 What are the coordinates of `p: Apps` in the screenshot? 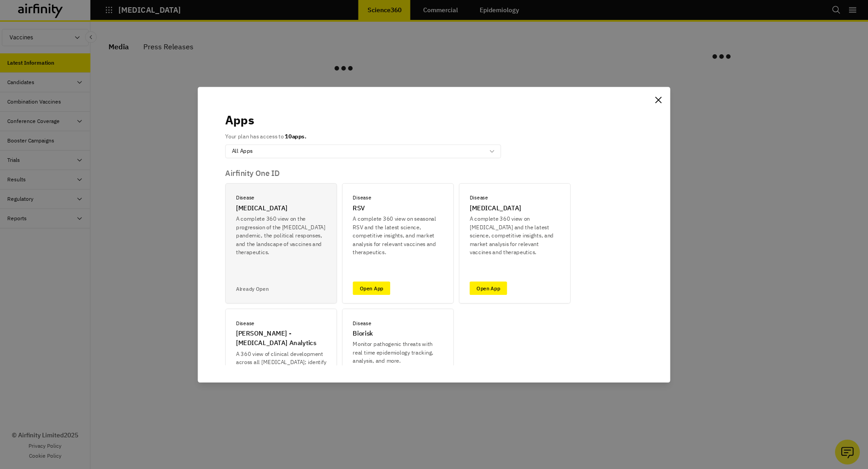 It's located at (240, 120).